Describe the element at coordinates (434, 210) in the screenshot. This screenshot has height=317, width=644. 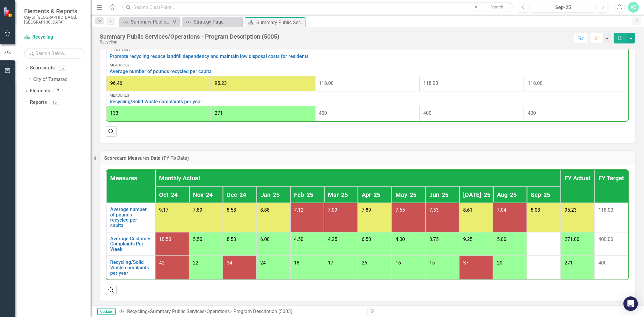
I see `span: 7.33` at that location.